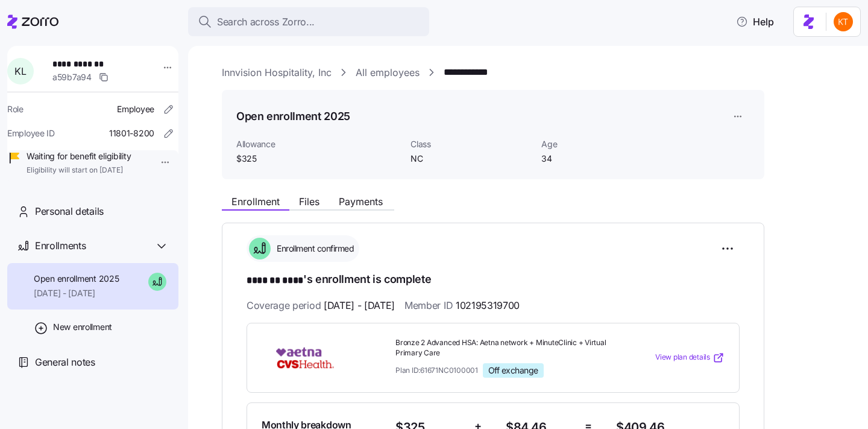 The width and height of the screenshot is (868, 429). Describe the element at coordinates (844, 22) in the screenshot. I see `img: aad2ddc74cf02b1998d54877cdc71599` at that location.